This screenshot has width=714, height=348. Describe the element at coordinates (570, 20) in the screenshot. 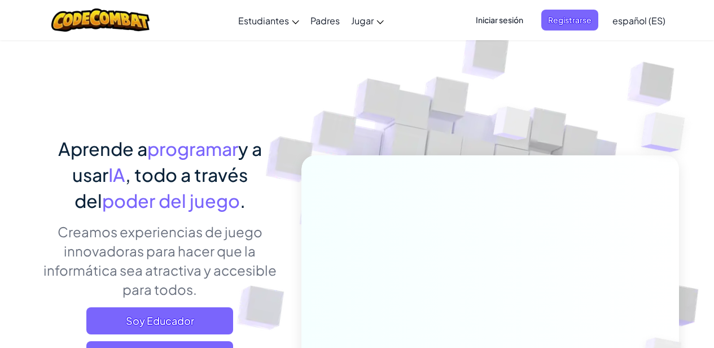

I see `button: Registrarse` at that location.